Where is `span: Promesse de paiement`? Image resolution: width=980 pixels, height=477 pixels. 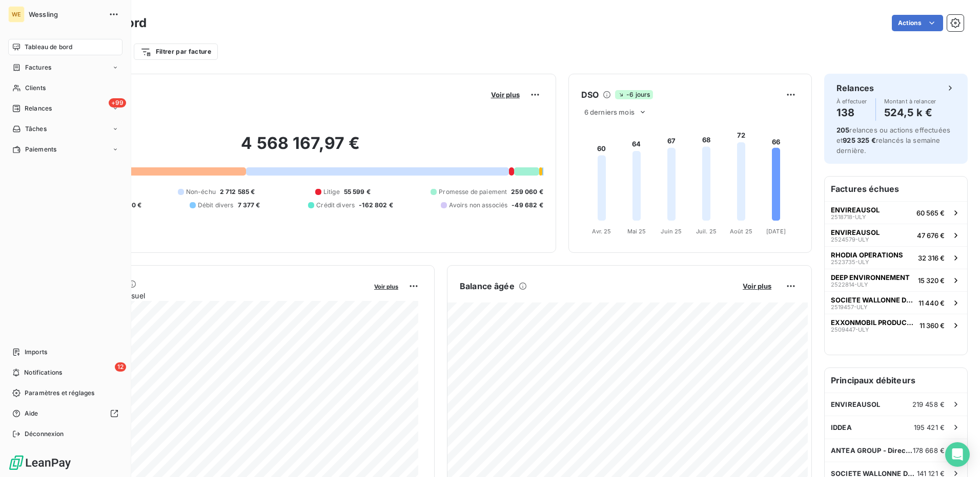
span: Promesse de paiement is located at coordinates (472, 192).